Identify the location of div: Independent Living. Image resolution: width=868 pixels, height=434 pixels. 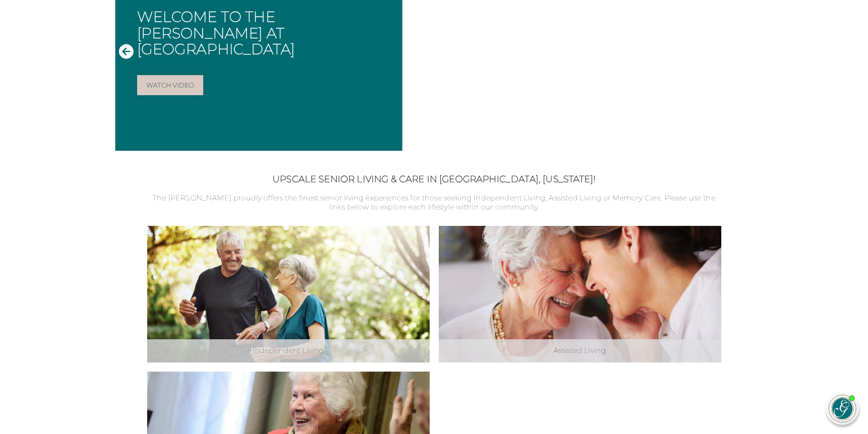
(289, 351).